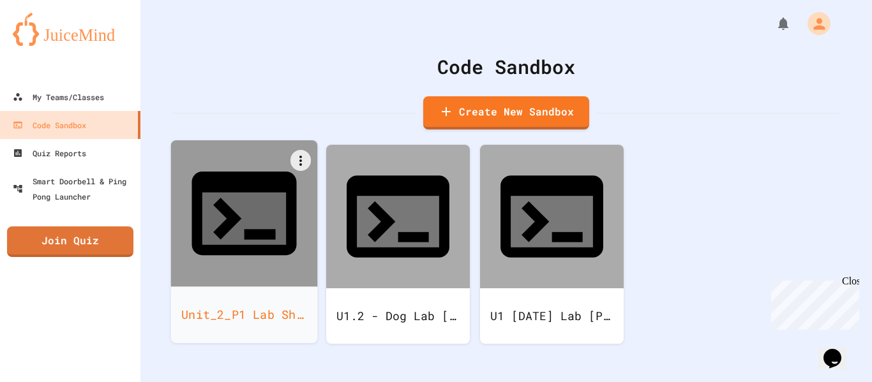  I want to click on a: Unit_2_P1 Lab Shapes, so click(245, 242).